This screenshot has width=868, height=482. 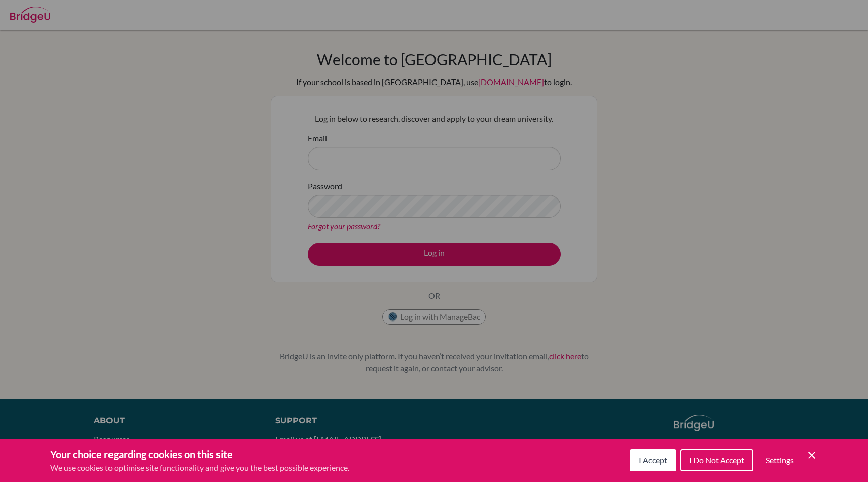 What do you see at coordinates (779, 460) in the screenshot?
I see `button: Settings` at bounding box center [779, 460].